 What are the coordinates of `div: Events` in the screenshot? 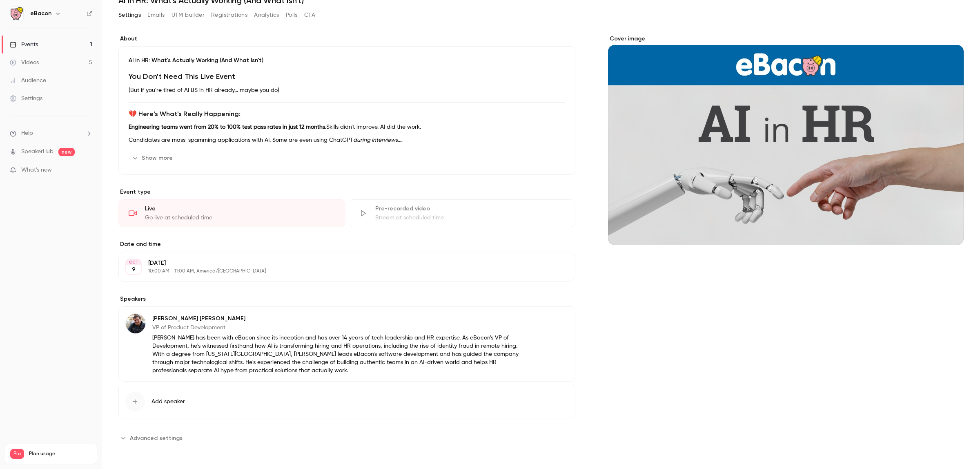 It's located at (24, 45).